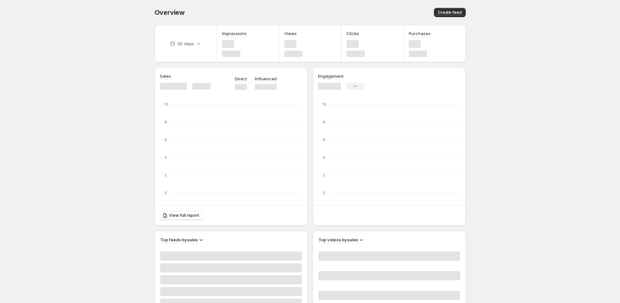  I want to click on button: Create feed, so click(450, 12).